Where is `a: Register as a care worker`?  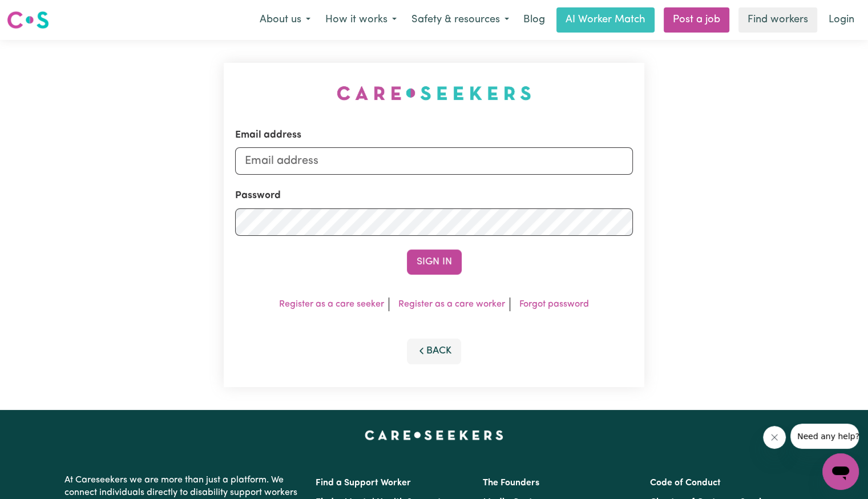
a: Register as a care worker is located at coordinates (452, 304).